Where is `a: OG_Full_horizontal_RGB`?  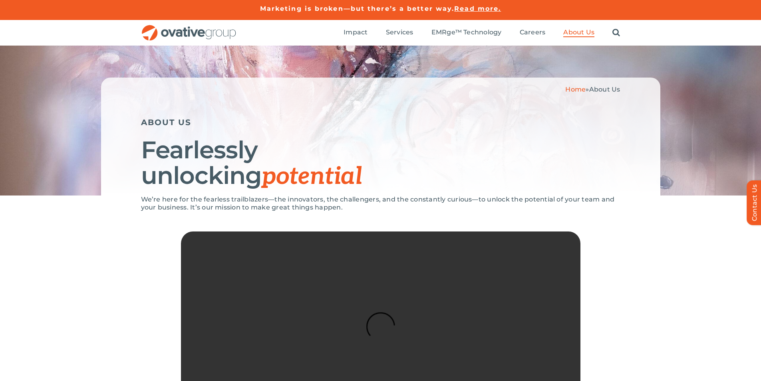
a: OG_Full_horizontal_RGB is located at coordinates (189, 28).